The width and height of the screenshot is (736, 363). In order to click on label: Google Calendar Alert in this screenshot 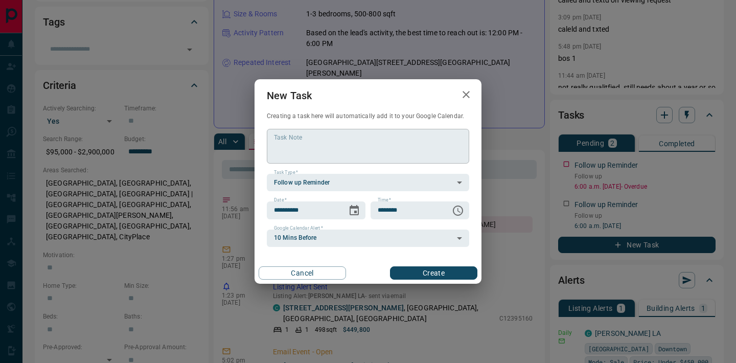, I will do `click(298, 228)`.